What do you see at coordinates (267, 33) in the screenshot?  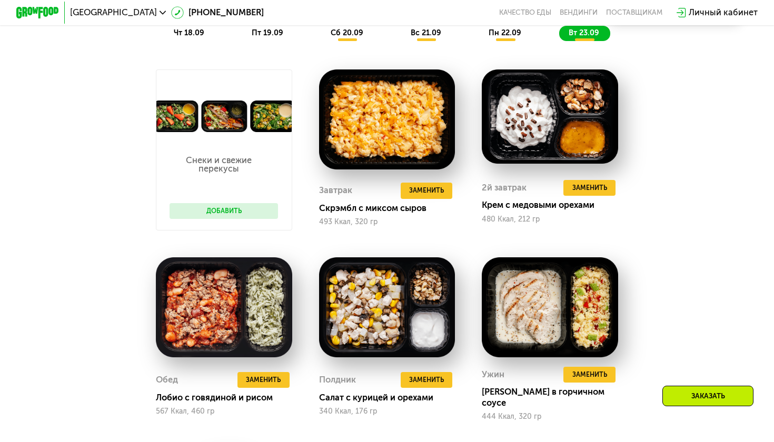 I see `span: пт 19.09` at bounding box center [267, 33].